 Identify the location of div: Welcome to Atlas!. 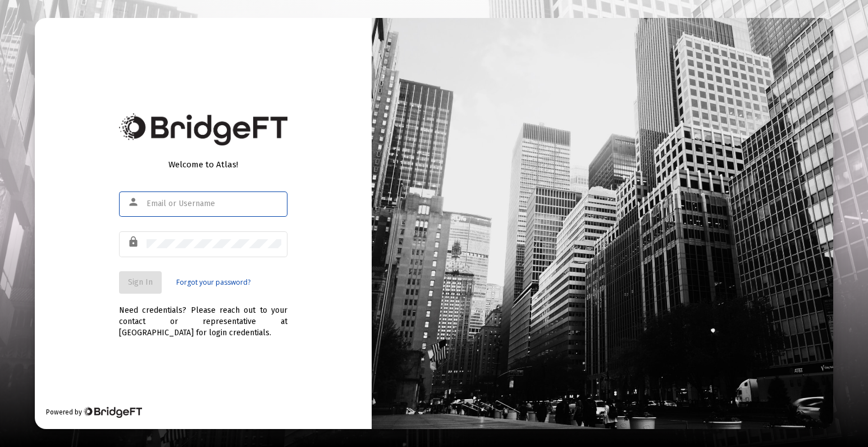
(204, 165).